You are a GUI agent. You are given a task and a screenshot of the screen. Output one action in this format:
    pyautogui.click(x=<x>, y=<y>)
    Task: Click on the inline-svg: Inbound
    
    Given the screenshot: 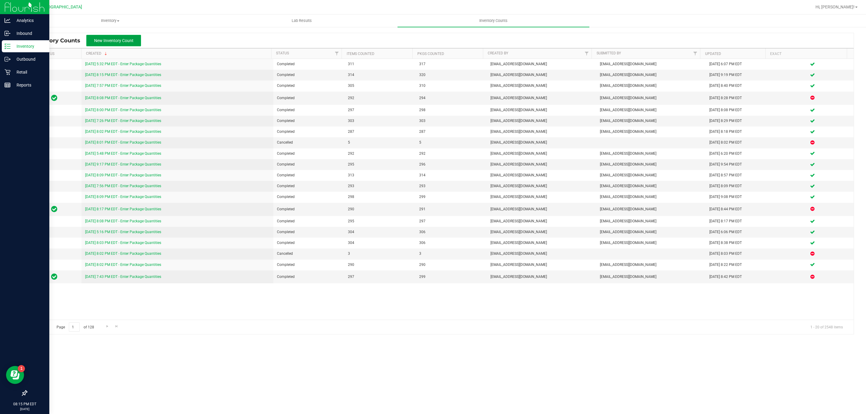 What is the action you would take?
    pyautogui.click(x=8, y=33)
    